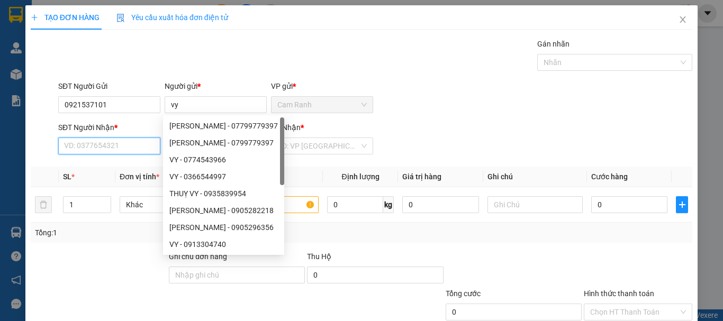 Image resolution: width=723 pixels, height=321 pixels. I want to click on div: SĐT Người Gửi, so click(109, 86).